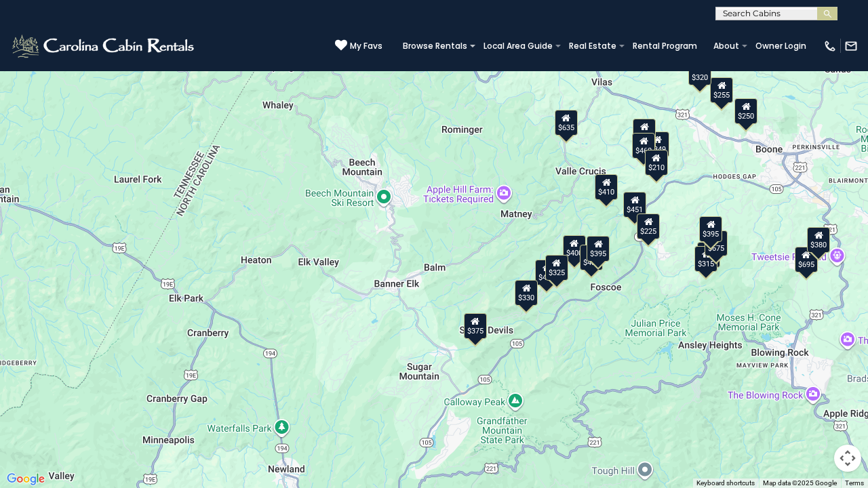 This screenshot has height=488, width=868. What do you see at coordinates (649, 226) in the screenshot?
I see `div: $225` at bounding box center [649, 226].